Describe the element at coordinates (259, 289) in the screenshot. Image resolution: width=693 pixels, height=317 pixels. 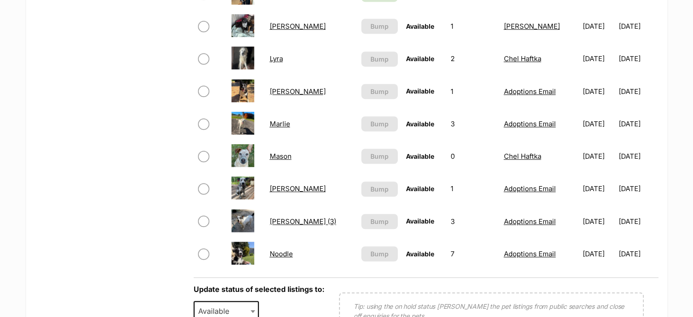
I see `label: Update status of selected listings to:` at that location.